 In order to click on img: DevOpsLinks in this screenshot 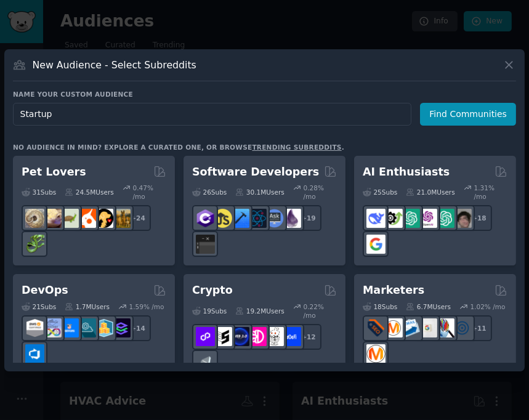, I will do `click(69, 327)`.